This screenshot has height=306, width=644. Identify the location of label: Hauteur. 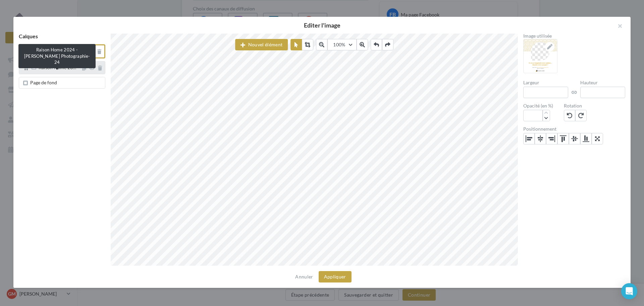
(602, 83).